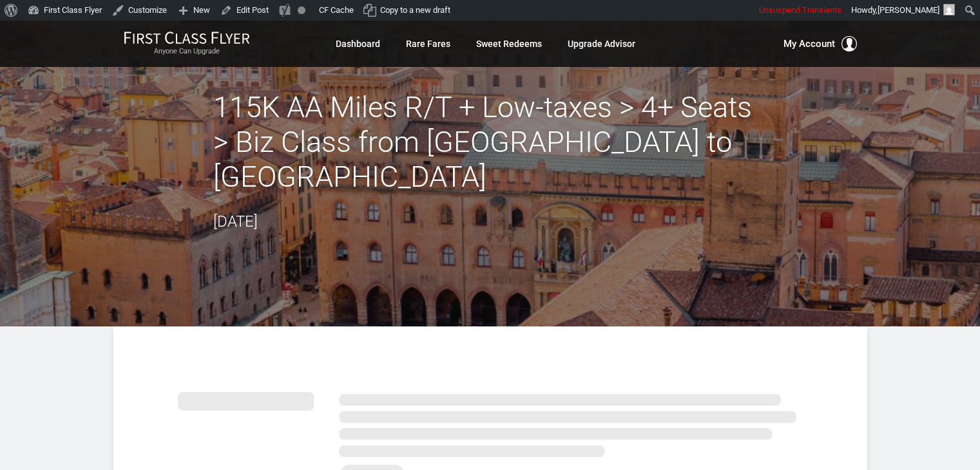 The image size is (980, 470). What do you see at coordinates (187, 51) in the screenshot?
I see `small: Anyone Can Upgrade` at bounding box center [187, 51].